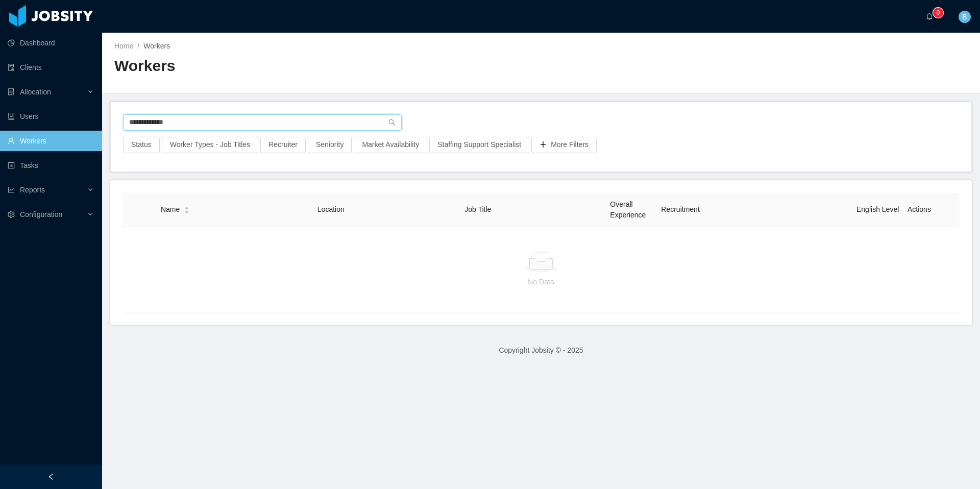 The image size is (980, 489). What do you see at coordinates (210, 145) in the screenshot?
I see `button: Worker Types - Job Titles` at bounding box center [210, 145].